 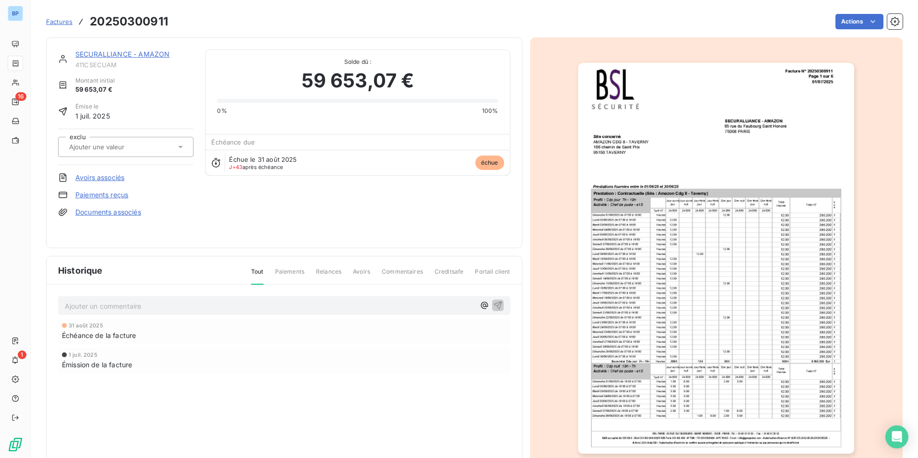 What do you see at coordinates (122, 54) in the screenshot?
I see `a: SECURALLIANCE - AMAZON` at bounding box center [122, 54].